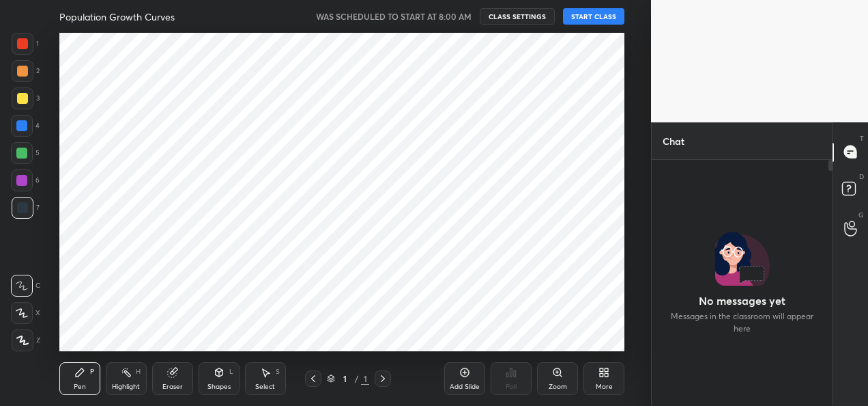  Describe the element at coordinates (173, 387) in the screenshot. I see `div: Eraser` at that location.